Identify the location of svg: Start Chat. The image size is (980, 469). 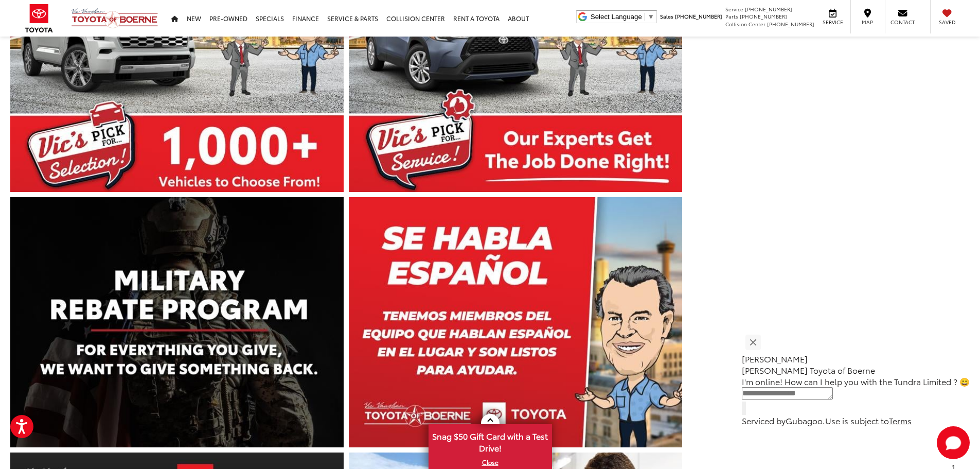
(954, 443).